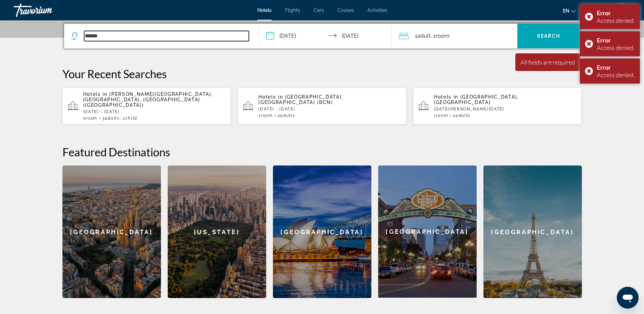 The image size is (644, 314). I want to click on span: Adult, so click(424, 36).